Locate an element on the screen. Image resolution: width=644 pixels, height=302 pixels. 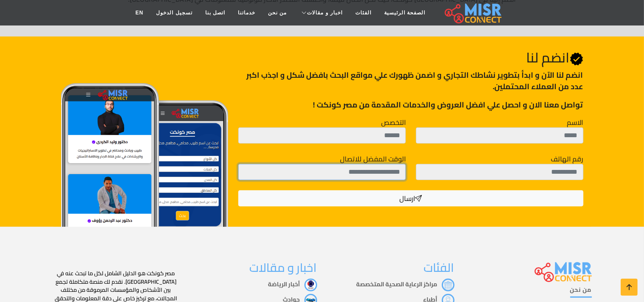
label: الوقت المفضل للاتصال is located at coordinates (373, 159).